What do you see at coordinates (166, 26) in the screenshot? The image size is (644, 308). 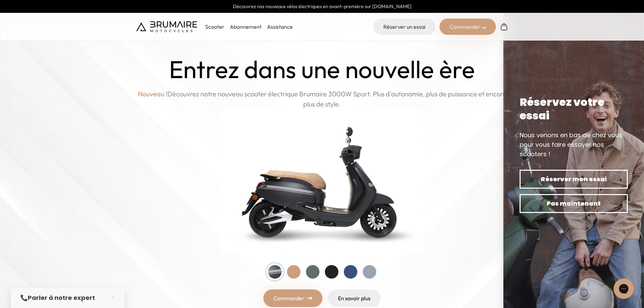 I see `img: Brumaire Motocycles` at bounding box center [166, 26].